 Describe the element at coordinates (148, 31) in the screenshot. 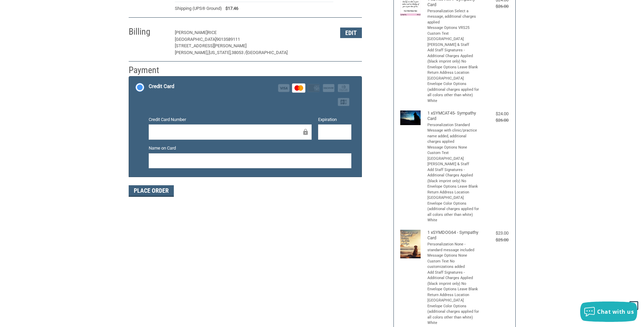

I see `h2: Billing` at that location.